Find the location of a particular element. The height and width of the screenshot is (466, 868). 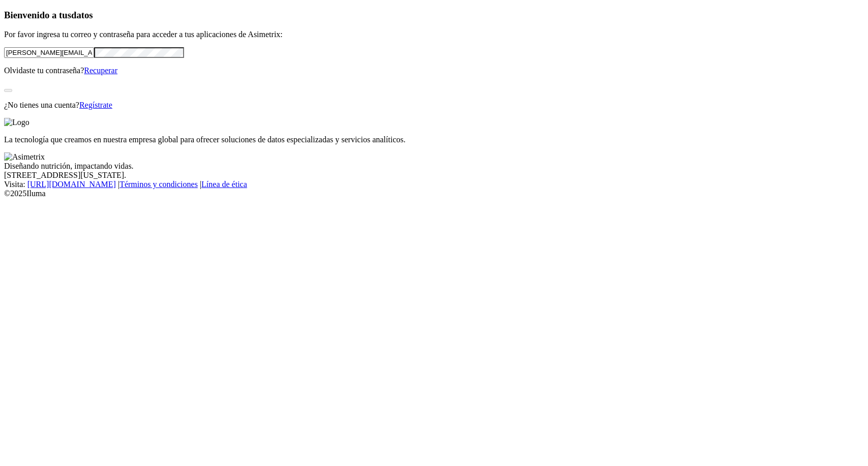

span: datos is located at coordinates (82, 15).